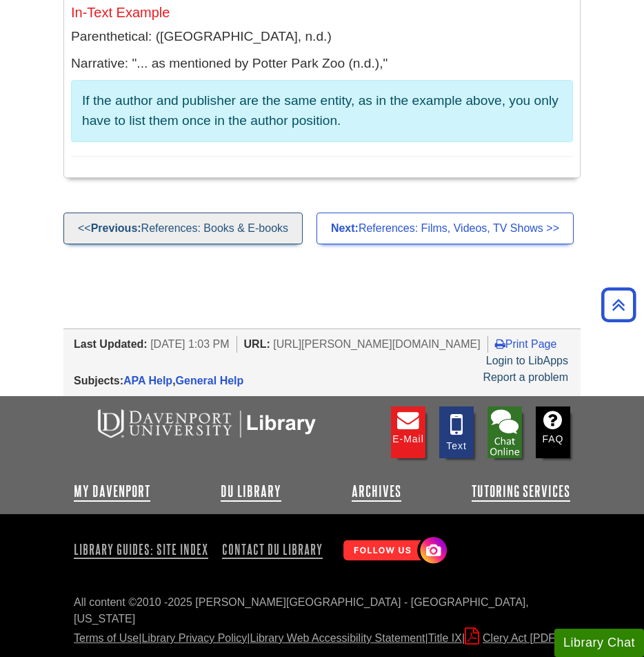 The width and height of the screenshot is (644, 657). Describe the element at coordinates (409, 432) in the screenshot. I see `a: E-mail` at that location.